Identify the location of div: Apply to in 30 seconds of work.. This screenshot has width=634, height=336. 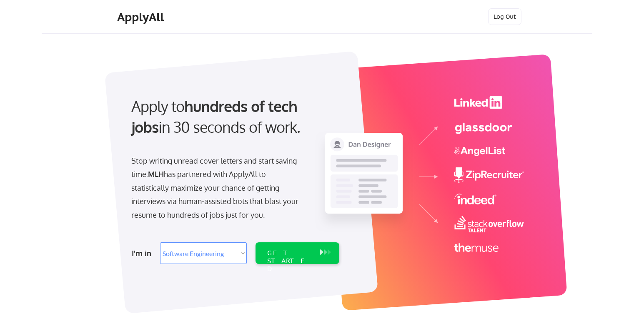
(233, 117).